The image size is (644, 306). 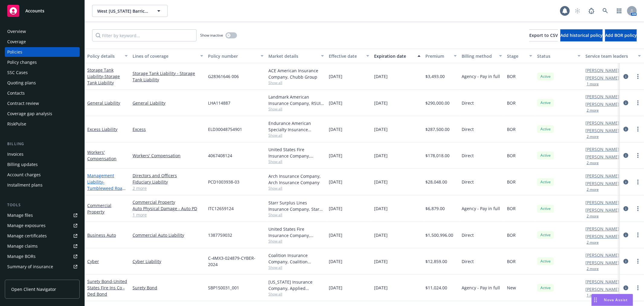 What do you see at coordinates (349, 56) in the screenshot?
I see `button: Effective date` at bounding box center [349, 56].